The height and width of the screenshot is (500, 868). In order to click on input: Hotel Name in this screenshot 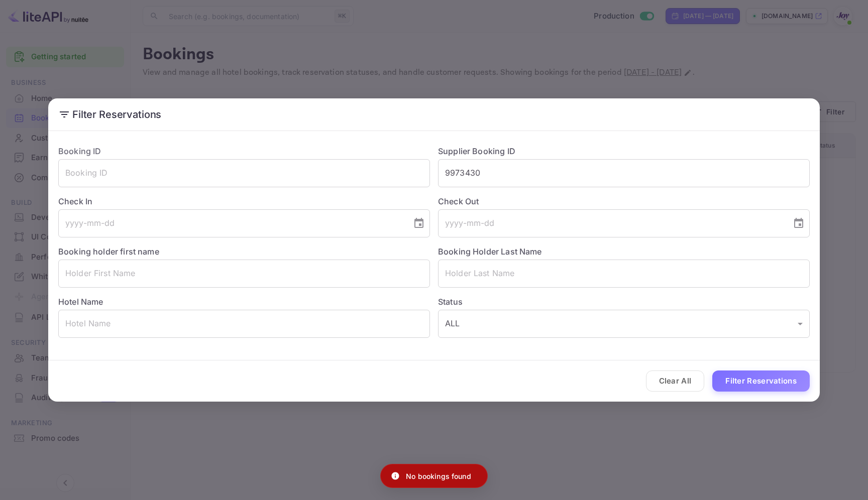, I will do `click(244, 324)`.